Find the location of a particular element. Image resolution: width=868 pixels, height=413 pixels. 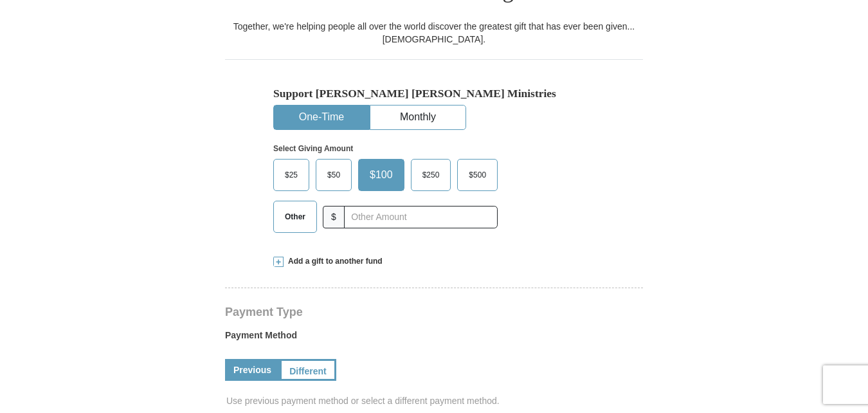

button: One-Time is located at coordinates (322, 117).